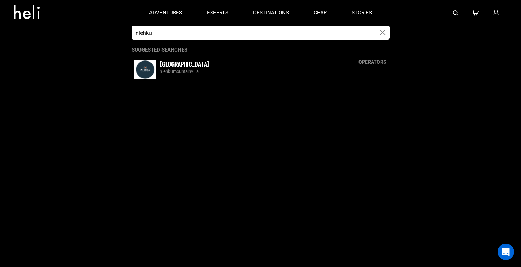  Describe the element at coordinates (273, 72) in the screenshot. I see `div: niehkumountainvilla` at that location.